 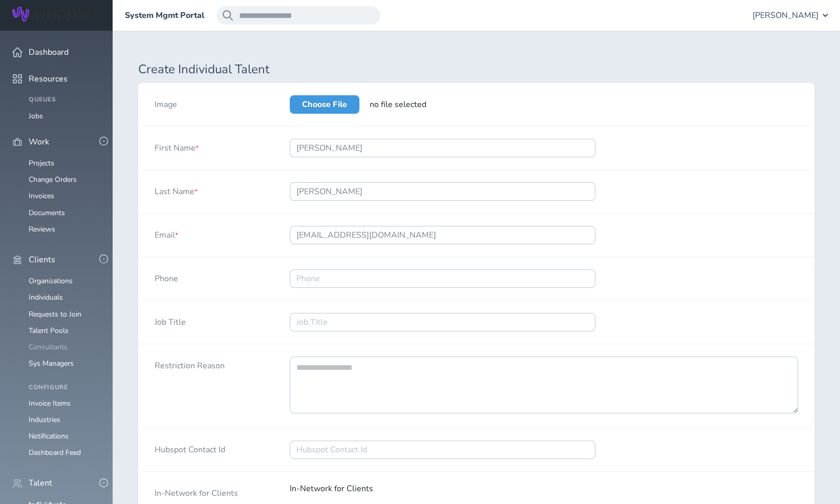 What do you see at coordinates (442, 279) in the screenshot?
I see `input: Phone` at bounding box center [442, 279].